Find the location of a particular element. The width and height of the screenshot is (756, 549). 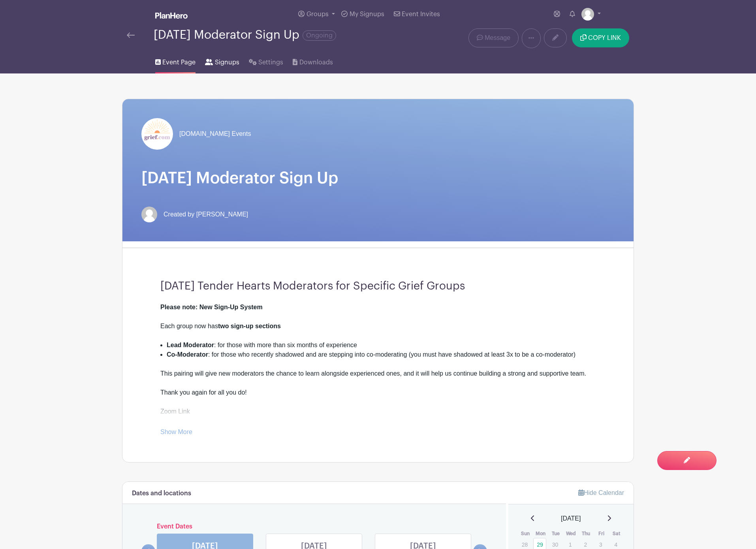

th: Tue is located at coordinates (556, 534).